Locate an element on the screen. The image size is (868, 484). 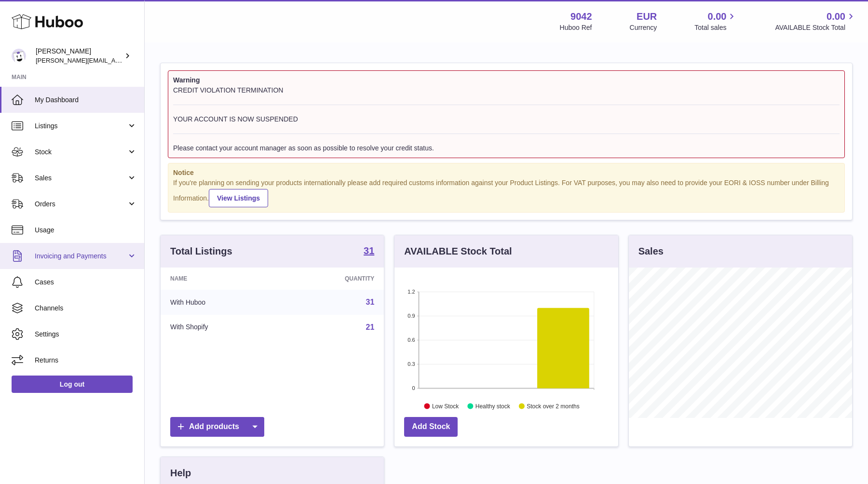
h3: Total Listings is located at coordinates (201, 251).